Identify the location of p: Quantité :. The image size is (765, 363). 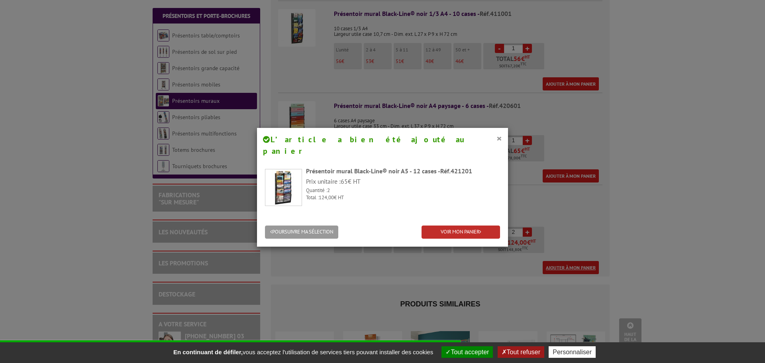
(403, 191).